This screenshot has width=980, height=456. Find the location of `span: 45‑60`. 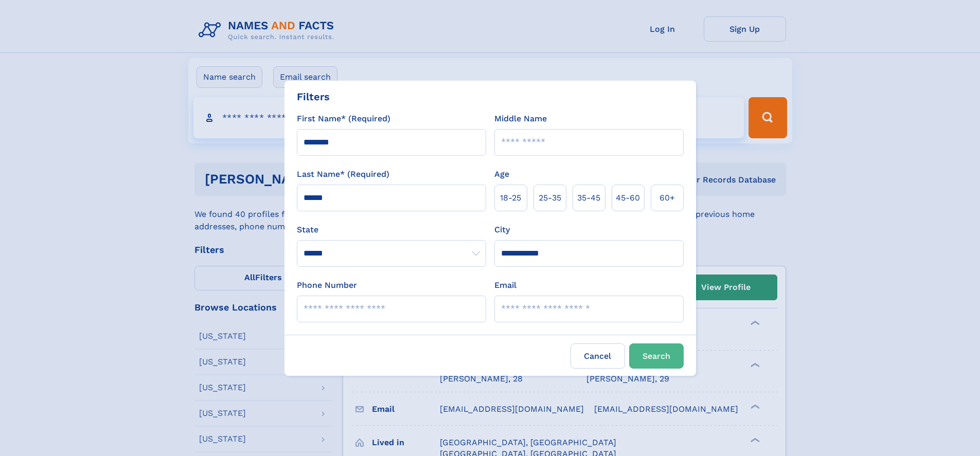

span: 45‑60 is located at coordinates (628, 198).